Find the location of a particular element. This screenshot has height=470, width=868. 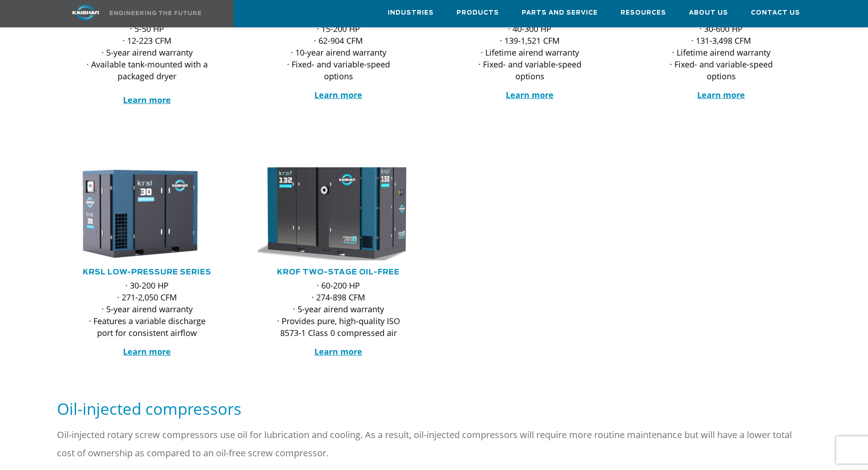

p: · 5-50 HP · 12-223 CFM · 5-year airend warranty · Available tank-mounted with a packaged dryer is located at coordinates (147, 64).